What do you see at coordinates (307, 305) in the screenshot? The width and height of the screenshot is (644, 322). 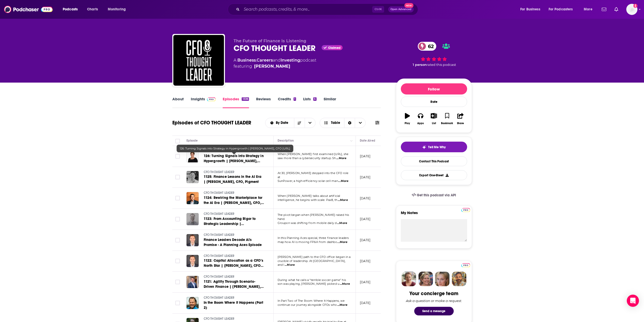 I see `span: continue our journey alongside CFOs who` at bounding box center [307, 305].